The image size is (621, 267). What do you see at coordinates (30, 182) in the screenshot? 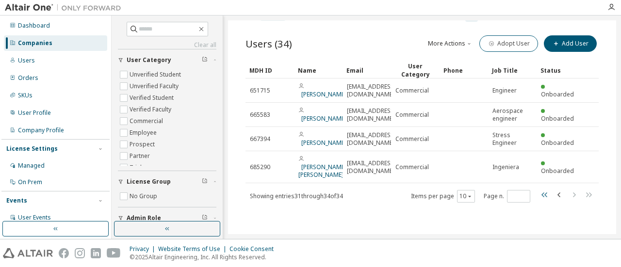
I see `div: On Prem` at bounding box center [30, 182].